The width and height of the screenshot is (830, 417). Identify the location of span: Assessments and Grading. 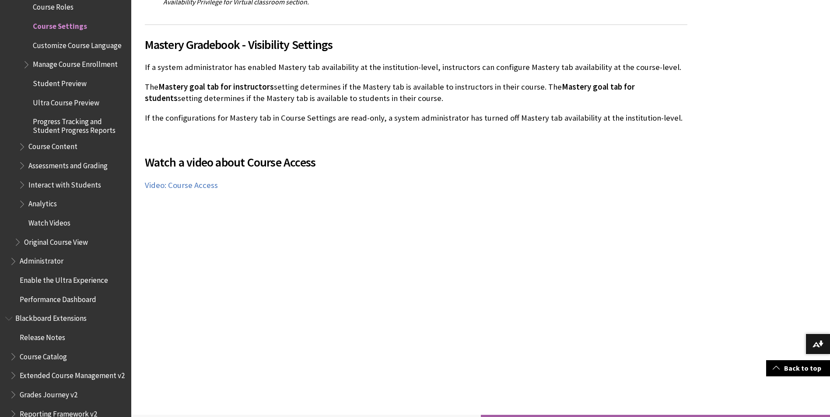
(68, 164).